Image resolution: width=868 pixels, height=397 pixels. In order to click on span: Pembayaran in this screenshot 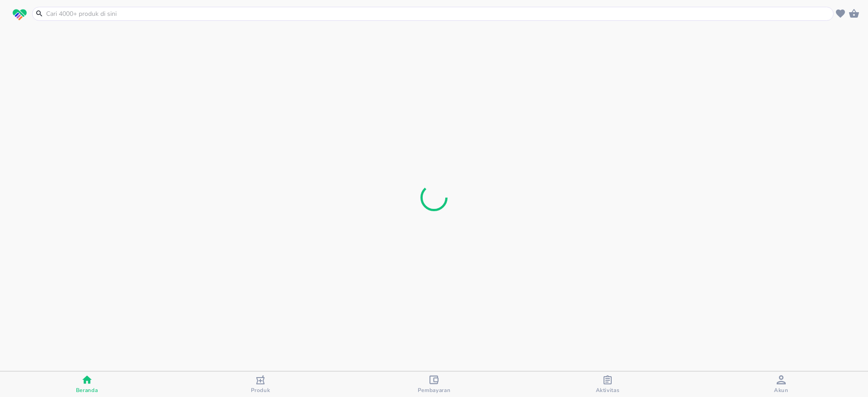, I will do `click(434, 390)`.